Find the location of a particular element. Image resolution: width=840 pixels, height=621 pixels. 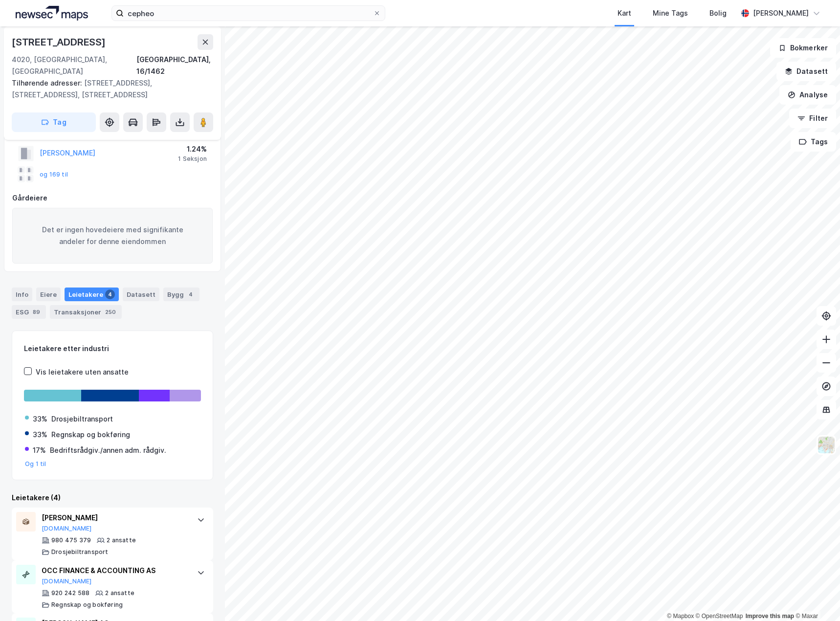

div: Kontrollprogram for chat is located at coordinates (815, 598).